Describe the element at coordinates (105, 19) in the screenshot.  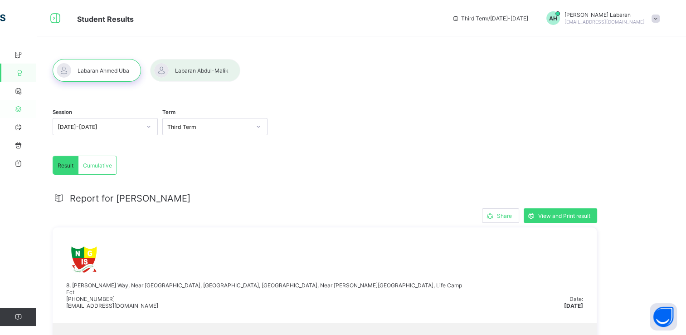
I see `span: Student Results` at that location.